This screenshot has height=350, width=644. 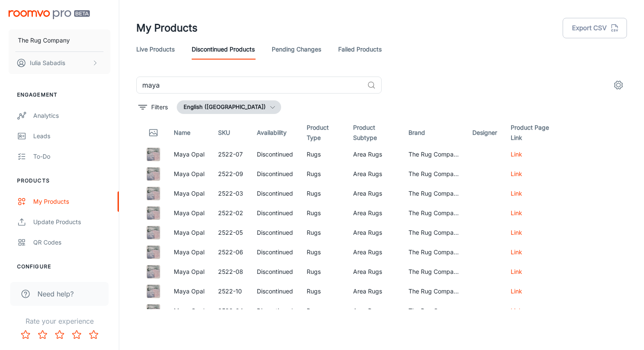 I want to click on button: settings, so click(x=618, y=85).